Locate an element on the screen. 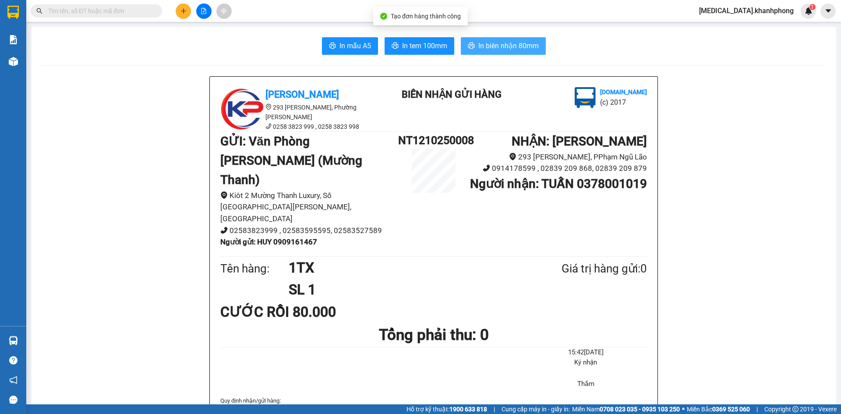 Image resolution: width=841 pixels, height=414 pixels. span: file-add is located at coordinates (204, 11).